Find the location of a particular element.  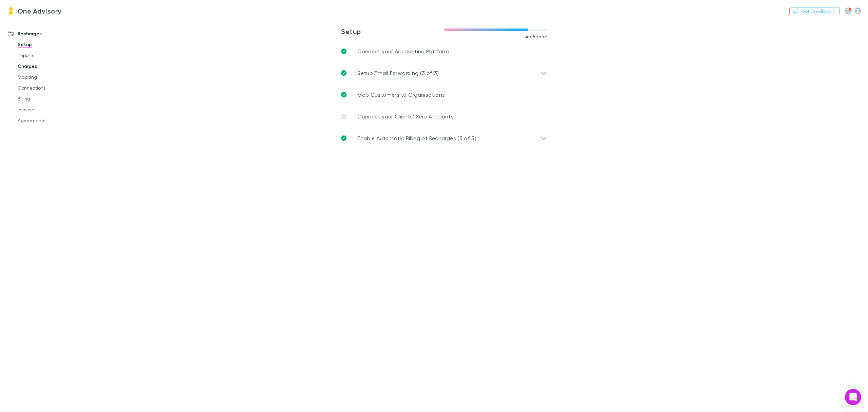

span: 4 of 5 done is located at coordinates (537, 36).